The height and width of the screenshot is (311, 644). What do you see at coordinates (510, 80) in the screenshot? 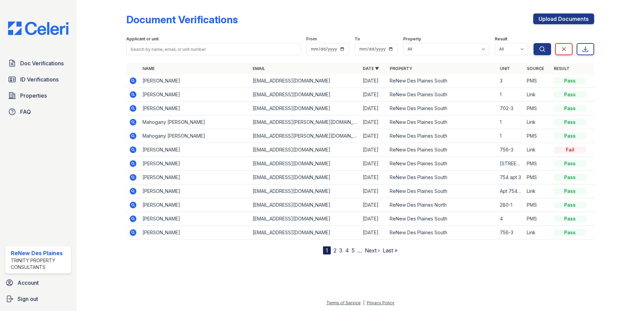
I see `td: 3` at bounding box center [510, 80].